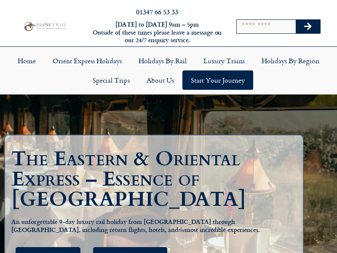 The image size is (337, 253). I want to click on a: Holidays by Rail, so click(163, 61).